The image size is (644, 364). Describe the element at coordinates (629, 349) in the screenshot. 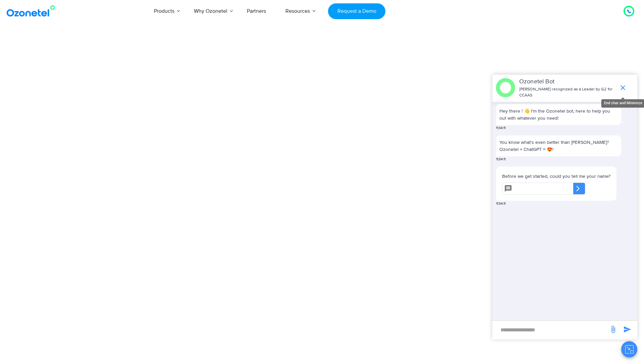

I see `button: Close chat` at that location.